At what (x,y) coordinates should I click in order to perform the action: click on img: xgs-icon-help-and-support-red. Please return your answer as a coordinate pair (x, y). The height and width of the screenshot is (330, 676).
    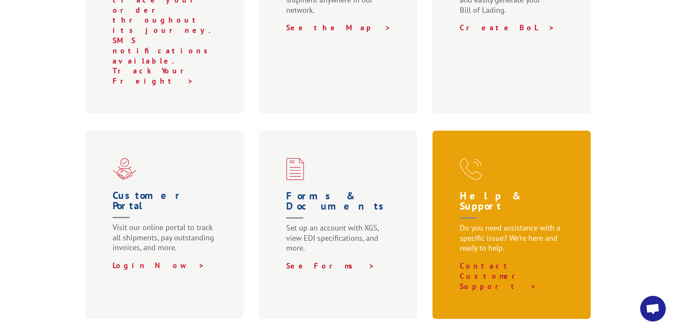
    Looking at the image, I should click on (471, 169).